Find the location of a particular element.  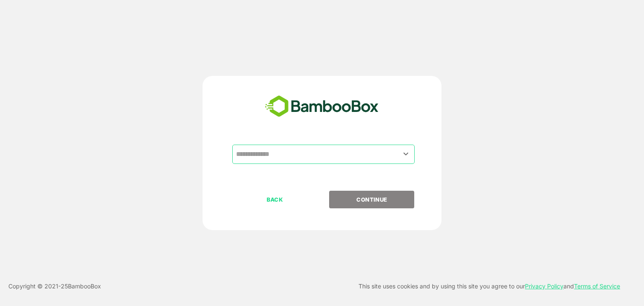

img: bamboobox is located at coordinates (321, 106).